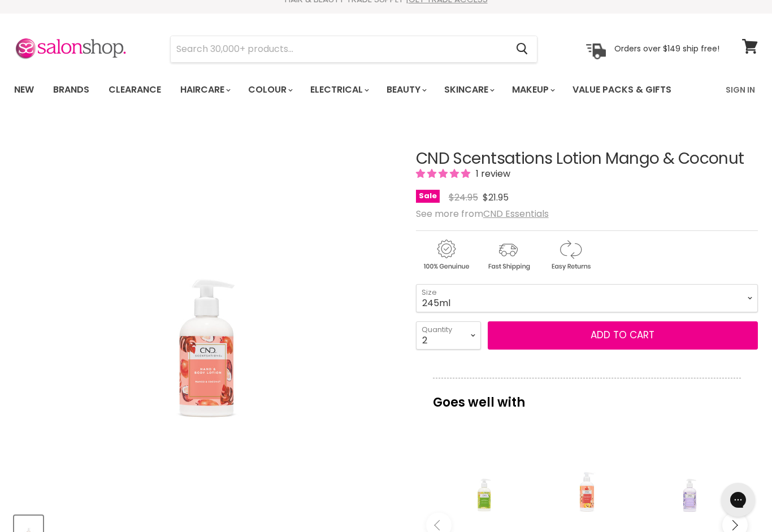 The width and height of the screenshot is (772, 532). What do you see at coordinates (445, 255) in the screenshot?
I see `img: genuine.gif` at bounding box center [445, 255].